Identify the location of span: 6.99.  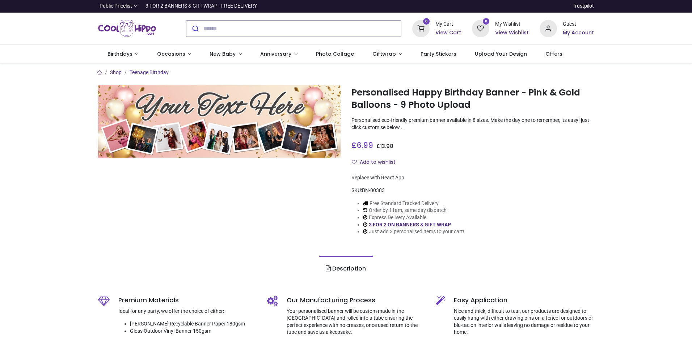
(365, 145).